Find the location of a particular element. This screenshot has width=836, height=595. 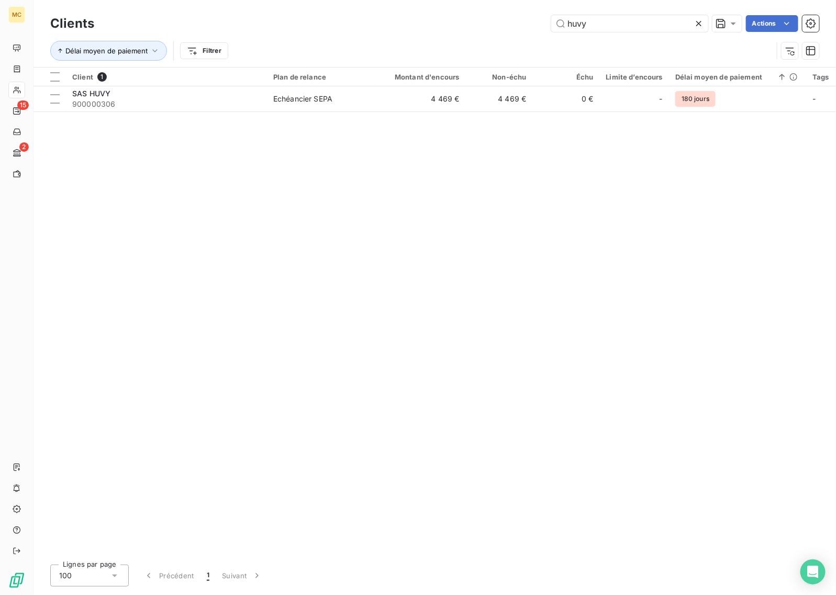

td: 0 € is located at coordinates (567, 99).